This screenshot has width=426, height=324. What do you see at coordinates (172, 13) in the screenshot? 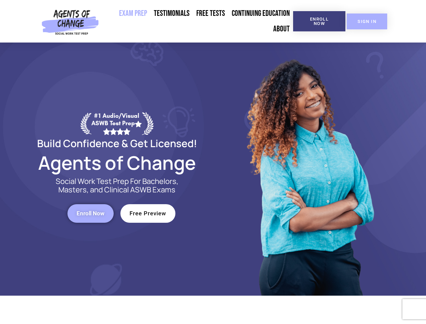
I see `a: Testimonials` at bounding box center [172, 13].